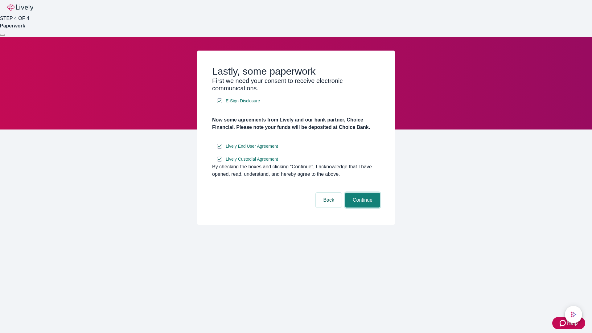 Image resolution: width=592 pixels, height=333 pixels. I want to click on button: chat, so click(574, 315).